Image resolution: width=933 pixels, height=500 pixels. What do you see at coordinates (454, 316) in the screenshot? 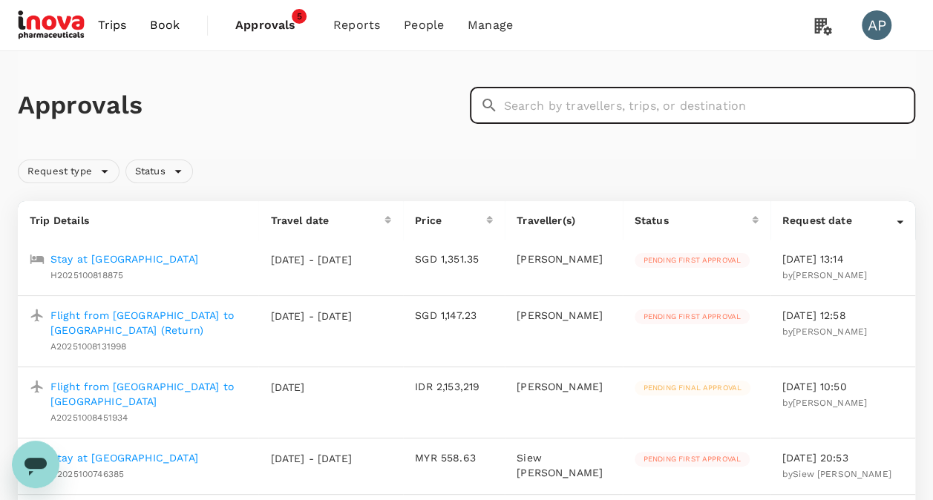
I see `p: SGD 1,147.23` at bounding box center [454, 316].